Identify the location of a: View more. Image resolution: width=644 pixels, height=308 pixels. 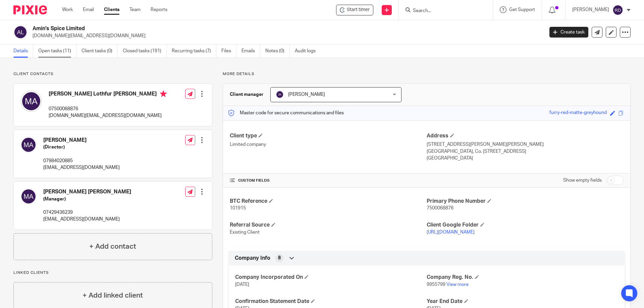
(458, 285).